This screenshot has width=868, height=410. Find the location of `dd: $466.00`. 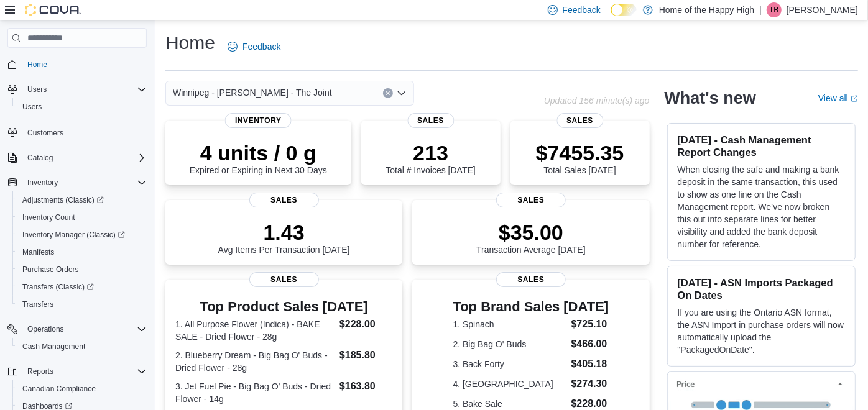

dd: $466.00 is located at coordinates (590, 344).